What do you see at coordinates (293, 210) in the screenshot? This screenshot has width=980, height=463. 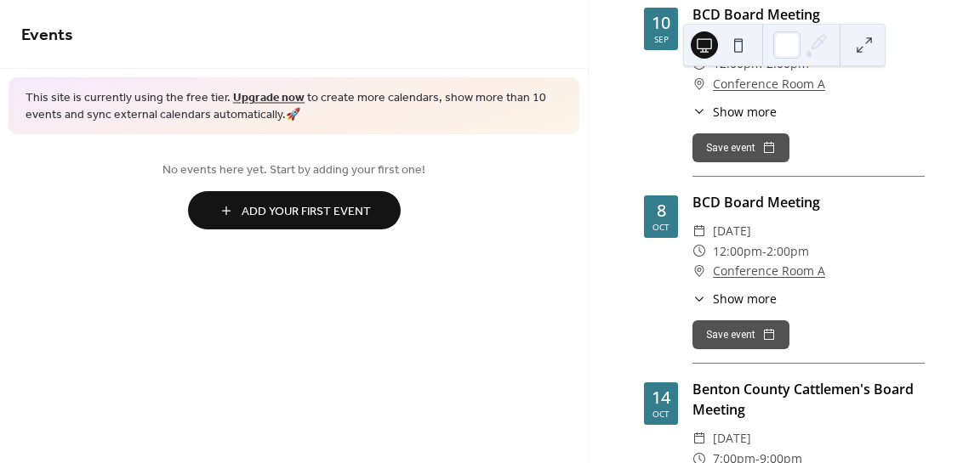 I see `a: Add Your First Event` at bounding box center [293, 210].